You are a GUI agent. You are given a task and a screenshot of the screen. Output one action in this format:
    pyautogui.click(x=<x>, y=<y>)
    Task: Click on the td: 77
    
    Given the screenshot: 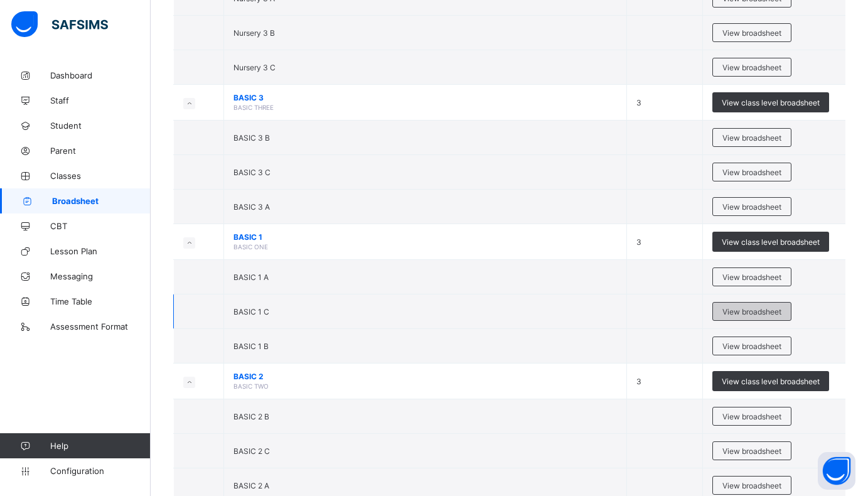 What is the action you would take?
    pyautogui.click(x=340, y=254)
    